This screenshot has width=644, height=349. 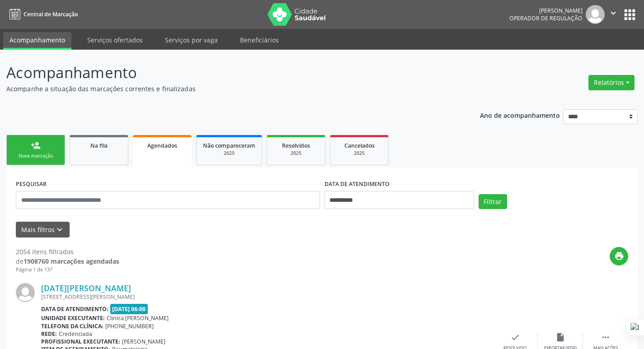 I want to click on p: Acompanhe a situação das marcações correntes e finalizadas, so click(x=227, y=89).